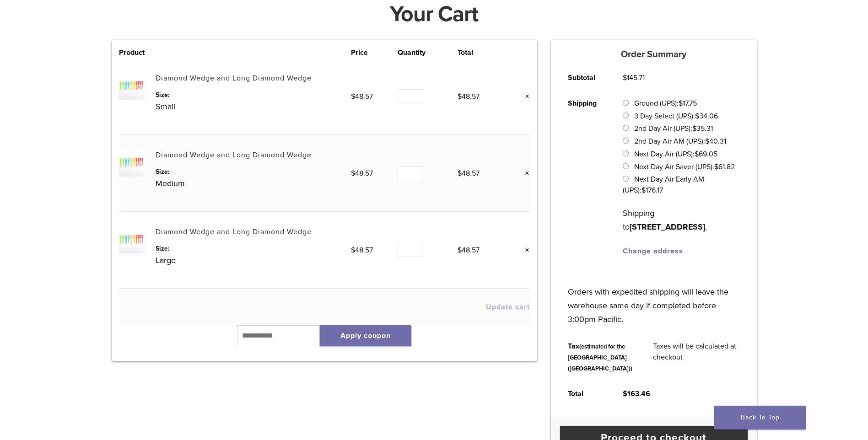  Describe the element at coordinates (673, 129) in the screenshot. I see `label: 2nd Day Air (UPS):` at that location.